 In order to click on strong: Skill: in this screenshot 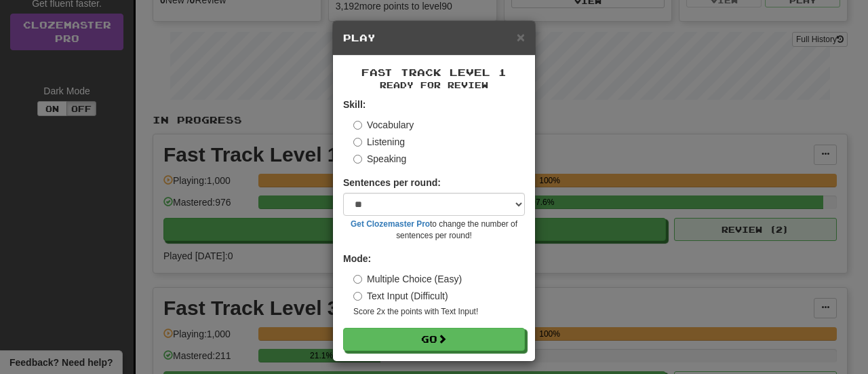, I will do `click(354, 104)`.